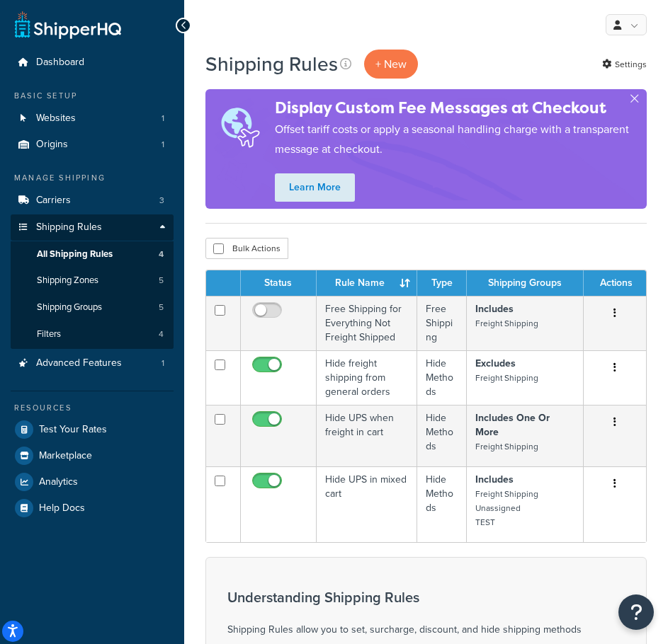  What do you see at coordinates (162, 200) in the screenshot?
I see `span: 3` at bounding box center [162, 200].